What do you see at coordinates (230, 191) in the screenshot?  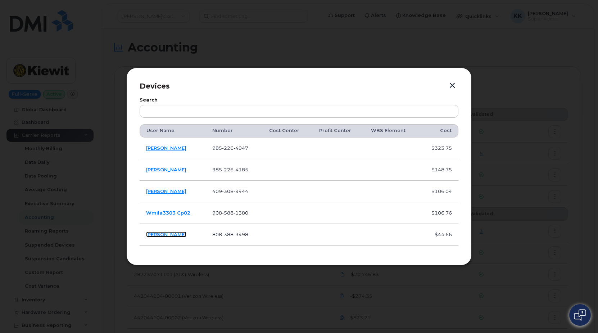 I see `span: 409` at bounding box center [230, 191].